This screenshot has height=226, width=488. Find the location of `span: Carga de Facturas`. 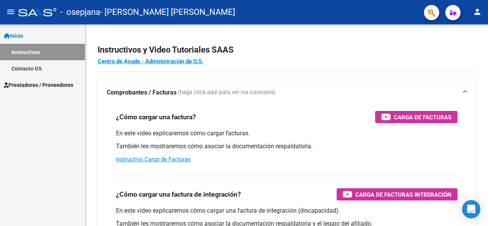

span: Carga de Facturas is located at coordinates (422, 117).